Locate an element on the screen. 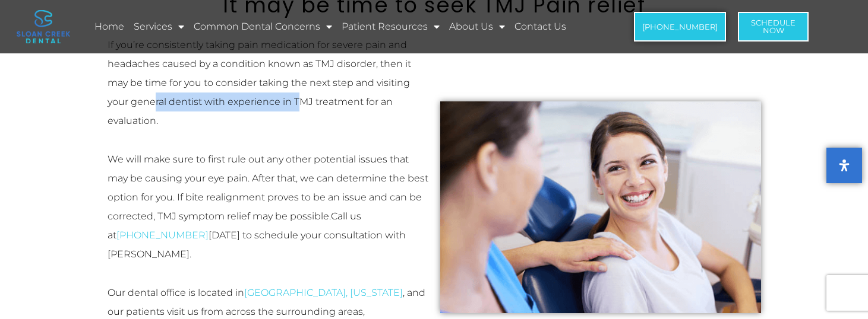 This screenshot has height=319, width=868. p: We will make sure to first rule out any other potential issues that may be causing your eye pain.... is located at coordinates (268, 207).